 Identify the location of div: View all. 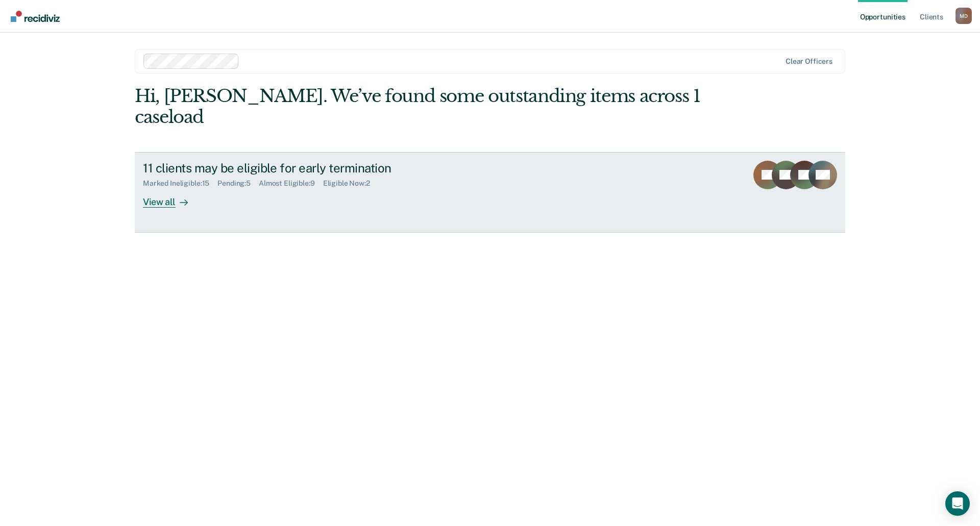
(172, 198).